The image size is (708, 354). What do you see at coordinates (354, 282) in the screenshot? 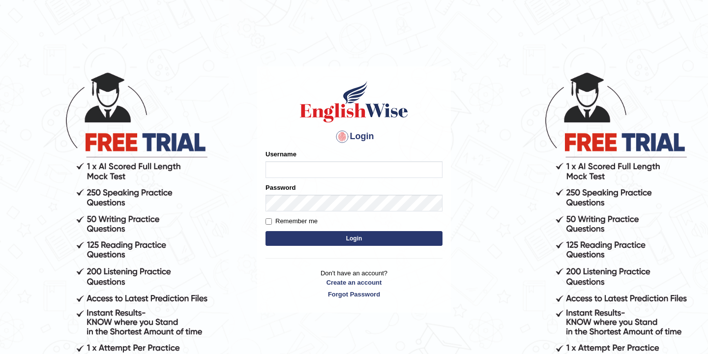
I see `a: Create an account` at bounding box center [354, 282].